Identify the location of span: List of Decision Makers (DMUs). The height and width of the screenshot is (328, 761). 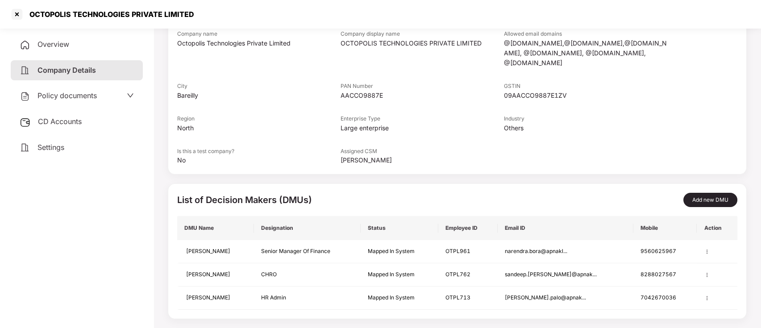
(245, 200).